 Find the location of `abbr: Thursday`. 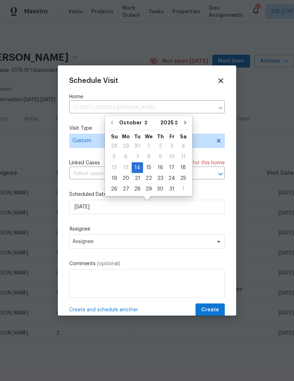

abbr: Thursday is located at coordinates (160, 136).